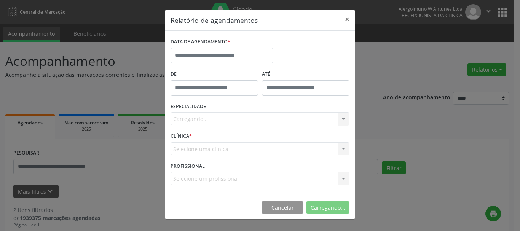  I want to click on h5: Relatório de agendamentos, so click(214, 20).